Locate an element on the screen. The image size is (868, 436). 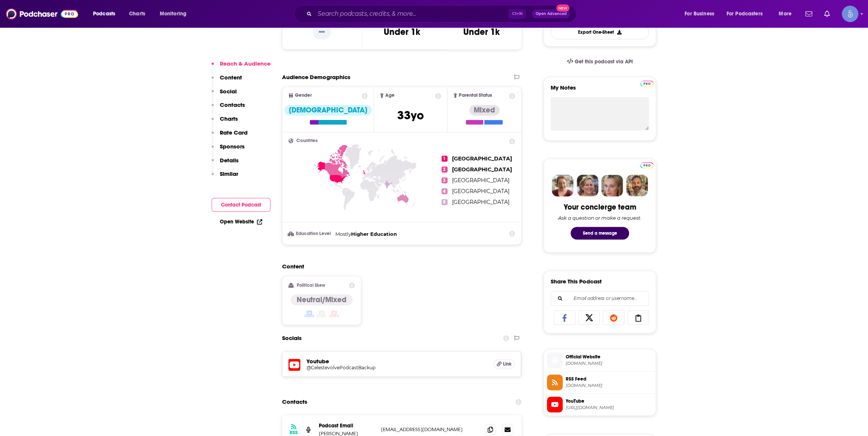
button: Export One-Sheet is located at coordinates (600, 31).